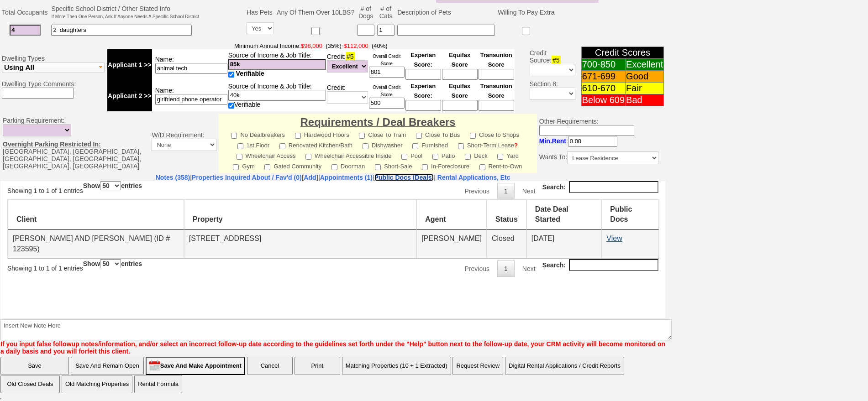  I want to click on input: Save And Remain Open, so click(108, 366).